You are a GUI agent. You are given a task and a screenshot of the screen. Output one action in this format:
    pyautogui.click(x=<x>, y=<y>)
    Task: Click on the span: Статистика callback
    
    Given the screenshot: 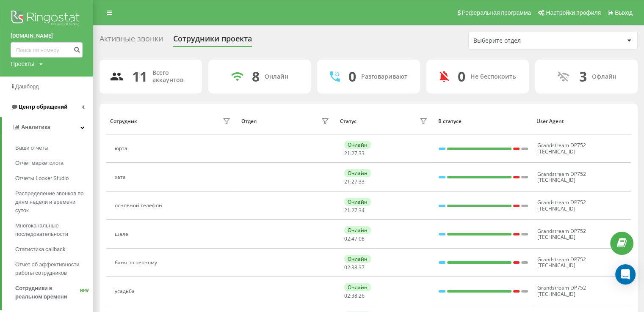 What is the action you would take?
    pyautogui.click(x=40, y=250)
    